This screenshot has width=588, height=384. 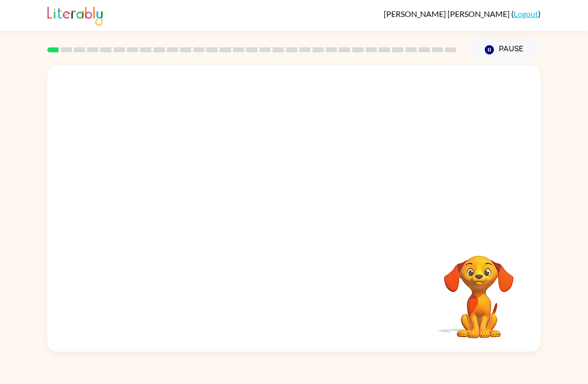 What do you see at coordinates (525, 13) in the screenshot?
I see `a: Logout` at bounding box center [525, 13].